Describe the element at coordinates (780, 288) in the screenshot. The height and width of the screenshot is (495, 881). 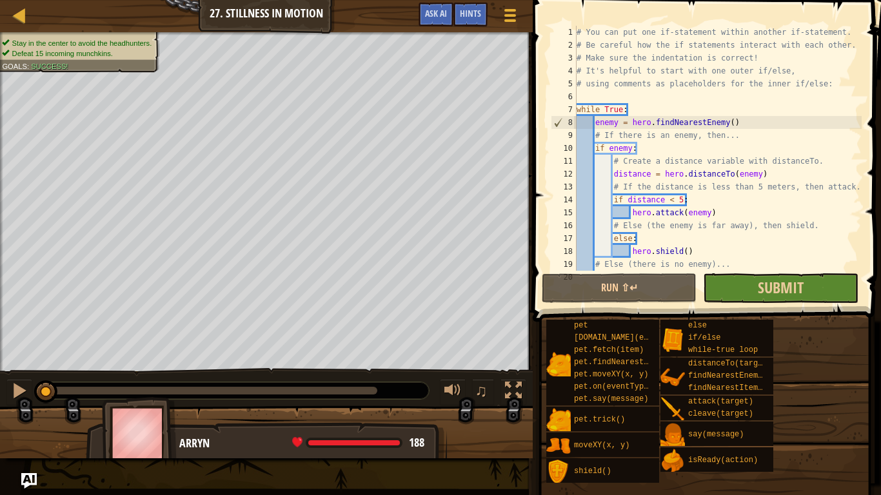
I see `button: Submit` at that location.